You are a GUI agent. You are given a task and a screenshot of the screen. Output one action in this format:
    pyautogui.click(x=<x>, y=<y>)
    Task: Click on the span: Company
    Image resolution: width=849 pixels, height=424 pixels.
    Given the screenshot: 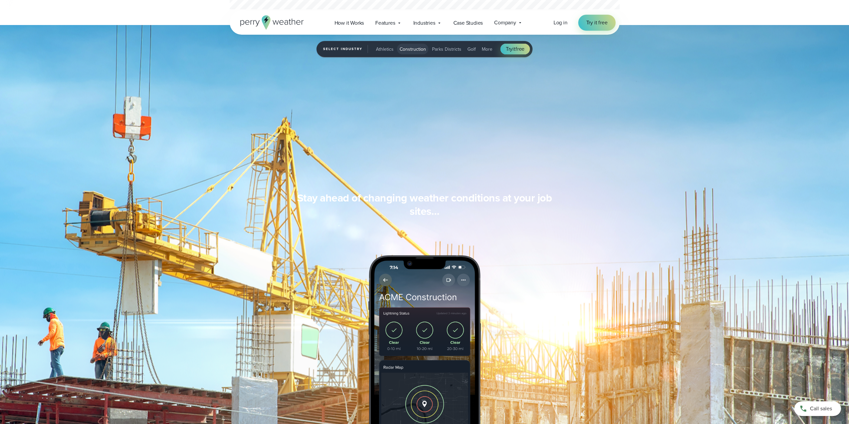 What is the action you would take?
    pyautogui.click(x=505, y=23)
    